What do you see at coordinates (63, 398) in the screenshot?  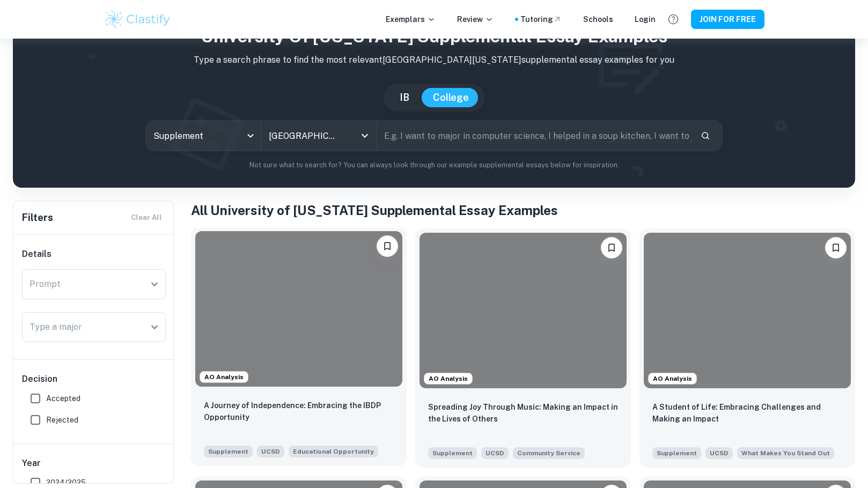 I see `span: Accepted` at bounding box center [63, 398].